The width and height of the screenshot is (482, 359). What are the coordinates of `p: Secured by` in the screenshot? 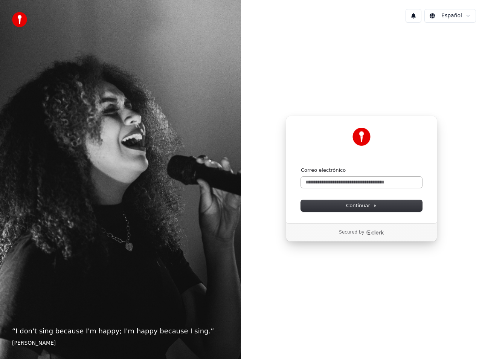 It's located at (351, 232).